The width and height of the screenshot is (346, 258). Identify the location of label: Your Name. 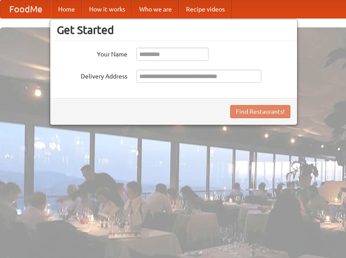
(92, 53).